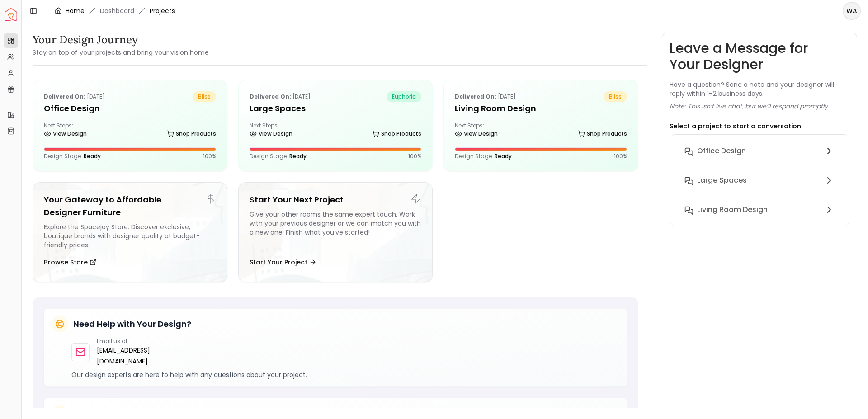 This screenshot has width=868, height=419. I want to click on button: Large Spaces, so click(760, 186).